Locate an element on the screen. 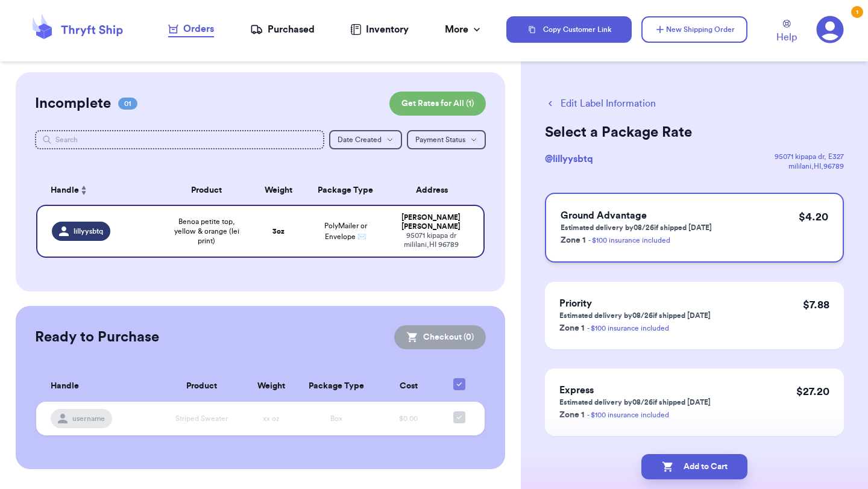  button: Edit Label Information is located at coordinates (600, 104).